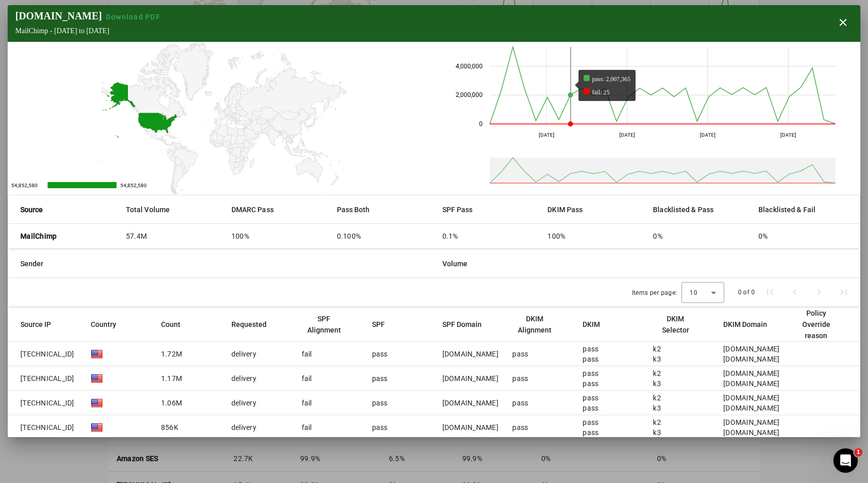 The height and width of the screenshot is (483, 868). Describe the element at coordinates (188, 428) in the screenshot. I see `mat-cell: 856K` at that location.